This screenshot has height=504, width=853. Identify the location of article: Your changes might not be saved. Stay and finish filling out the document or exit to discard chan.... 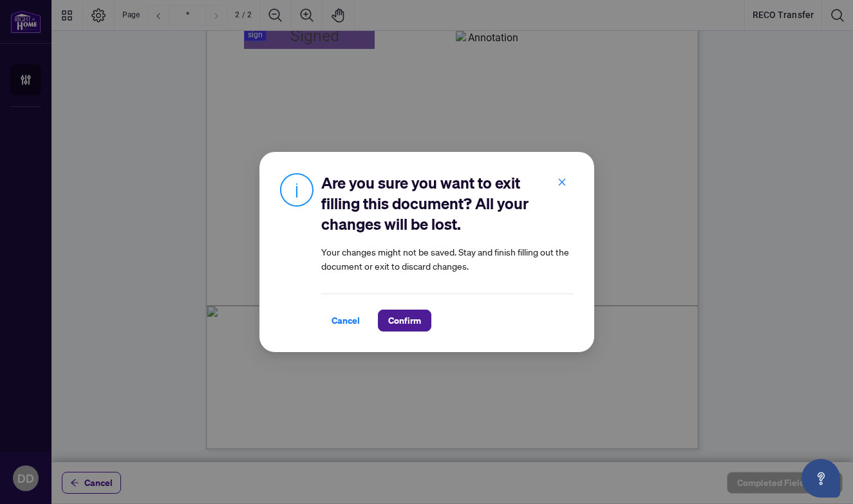
(447, 259).